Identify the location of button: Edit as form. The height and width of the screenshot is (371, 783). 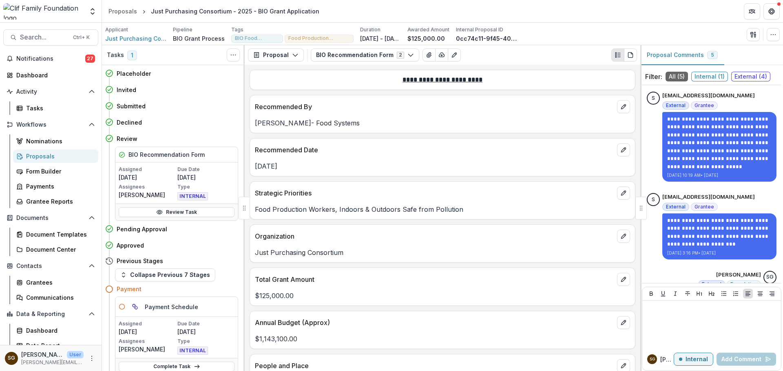
(454, 55).